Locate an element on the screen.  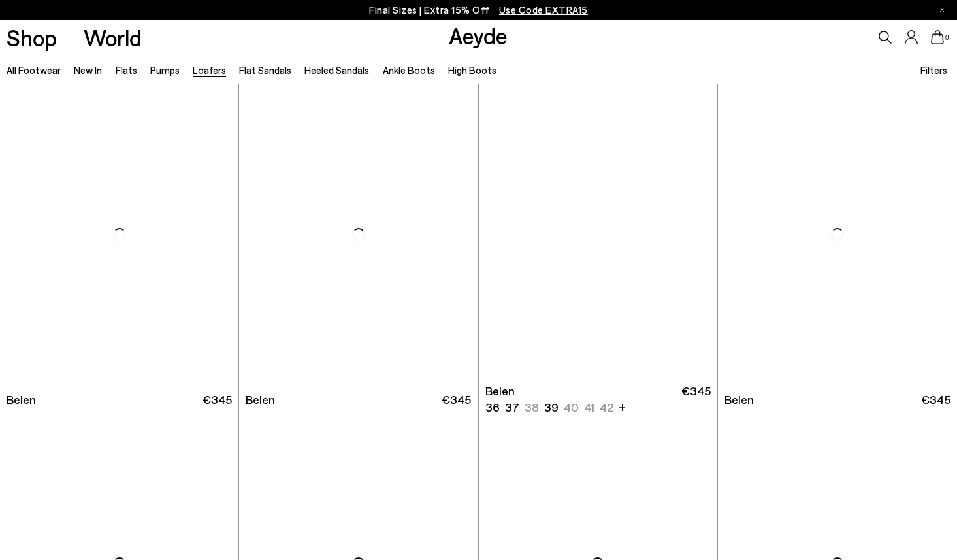
a: Flats is located at coordinates (126, 70).